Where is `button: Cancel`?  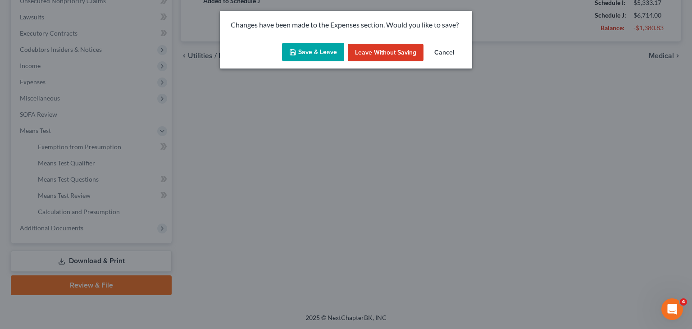 button: Cancel is located at coordinates (444, 53).